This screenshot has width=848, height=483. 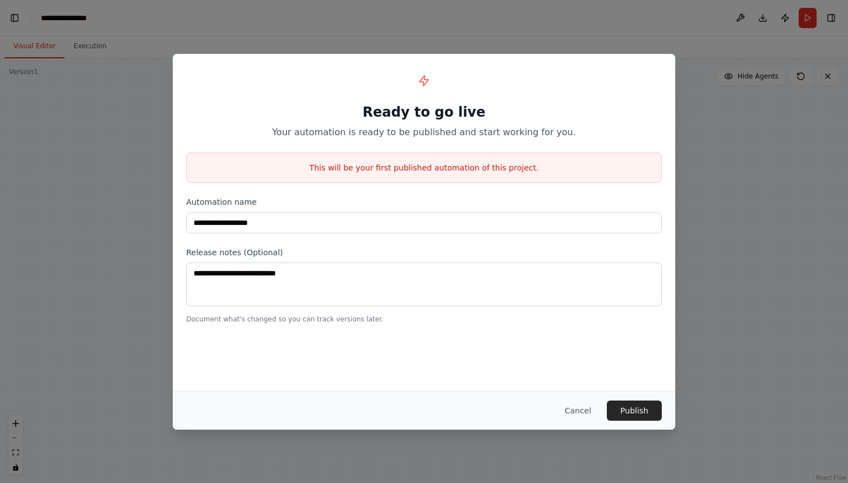 What do you see at coordinates (424, 319) in the screenshot?
I see `p: Document what's changed so you can track versions later.` at bounding box center [424, 319].